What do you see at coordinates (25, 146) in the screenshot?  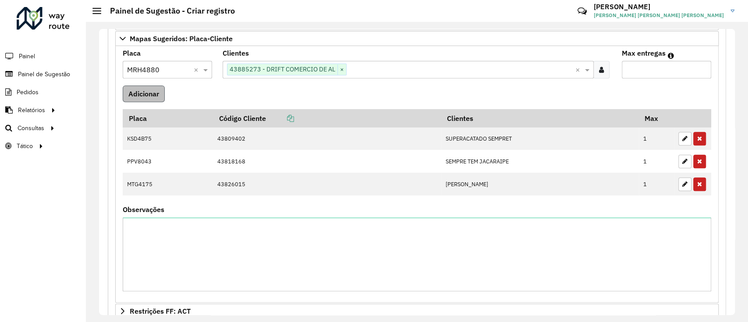 I see `span: Tático` at bounding box center [25, 146].